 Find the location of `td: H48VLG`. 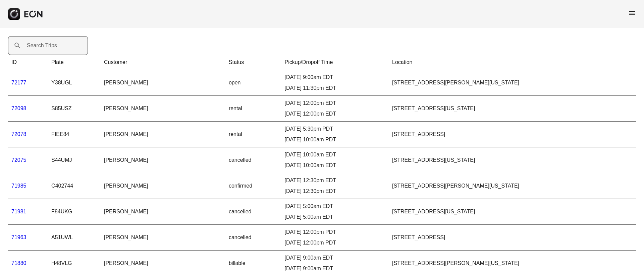

td: H48VLG is located at coordinates (74, 264).